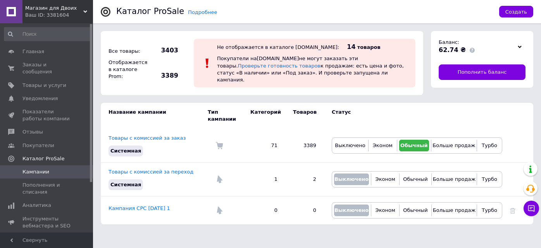 The width and height of the screenshot is (541, 248). I want to click on span: Каталог ProSale, so click(43, 158).